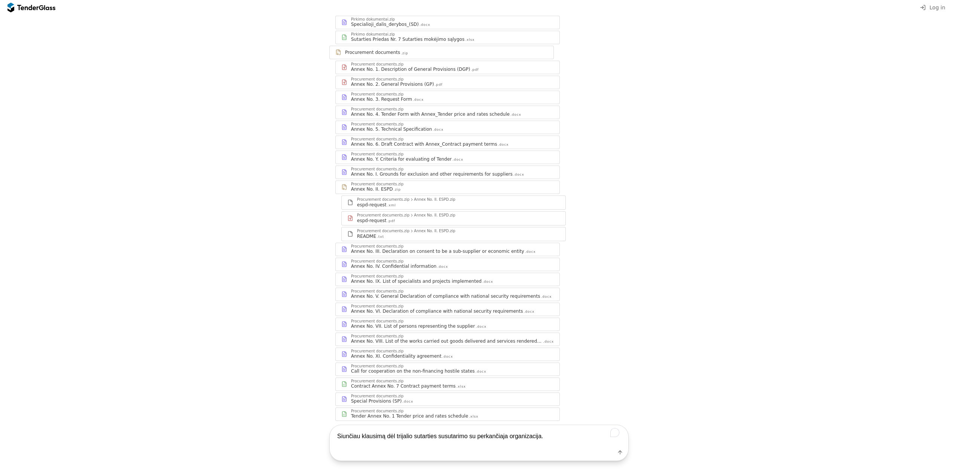  Describe the element at coordinates (453, 218) in the screenshot. I see `a: Procurement documents.zipAnnex No. II. ESPD.zipespd-request.pdf` at that location.